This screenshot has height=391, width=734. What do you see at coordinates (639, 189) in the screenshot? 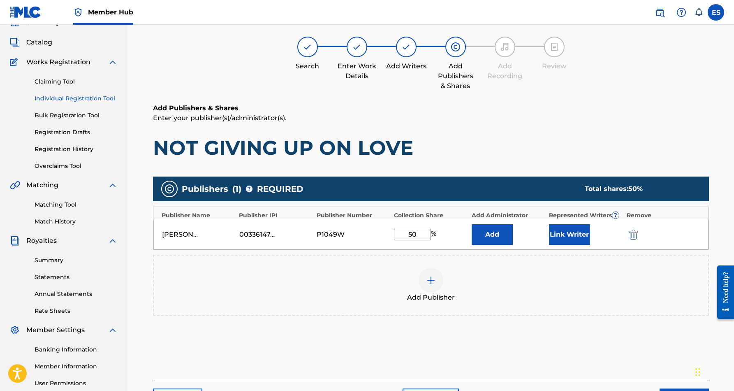
I see `div: Total shares:` at bounding box center [639, 189].